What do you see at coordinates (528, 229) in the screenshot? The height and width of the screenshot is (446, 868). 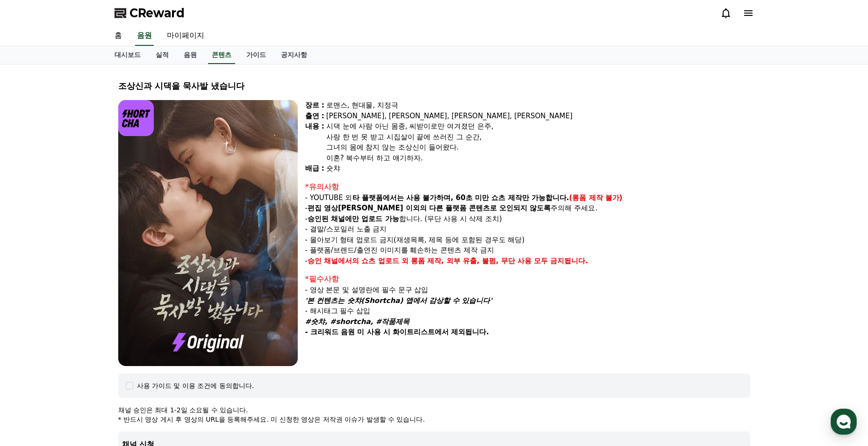 I see `p: - 결말/스포일러 노출 금지` at bounding box center [528, 229].